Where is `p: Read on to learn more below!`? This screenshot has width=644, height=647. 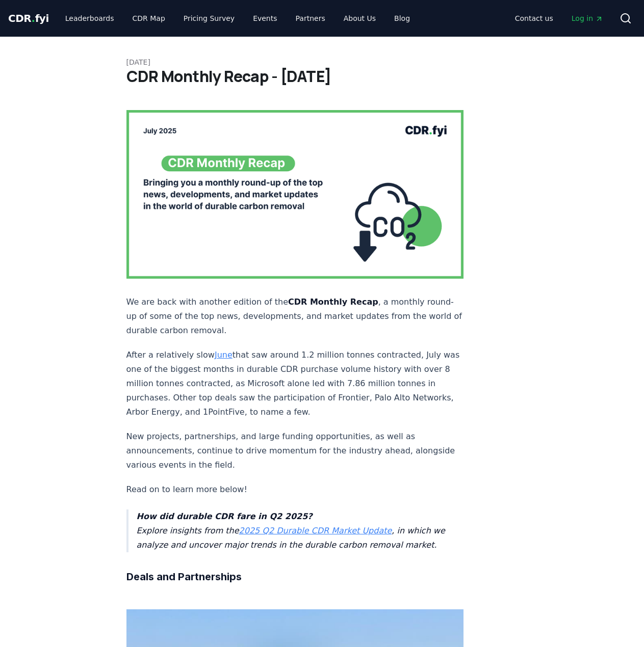 p: Read on to learn more below! is located at coordinates (295, 490).